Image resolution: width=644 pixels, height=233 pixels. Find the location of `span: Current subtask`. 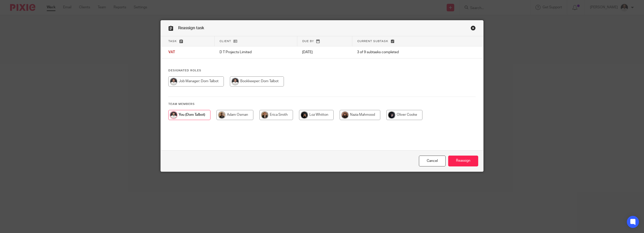

span: Current subtask is located at coordinates (373, 41).